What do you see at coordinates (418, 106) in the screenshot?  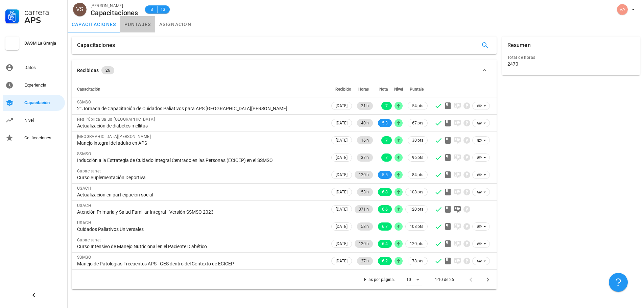 I see `span: 54 pts` at bounding box center [418, 106].